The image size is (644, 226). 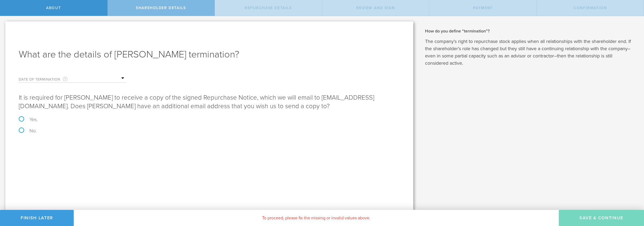 What do you see at coordinates (602, 218) in the screenshot?
I see `button: Save & Continue` at bounding box center [602, 218].